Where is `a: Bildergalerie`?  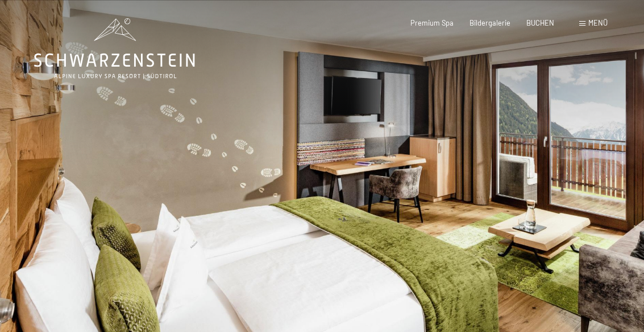
a: Bildergalerie is located at coordinates (490, 23).